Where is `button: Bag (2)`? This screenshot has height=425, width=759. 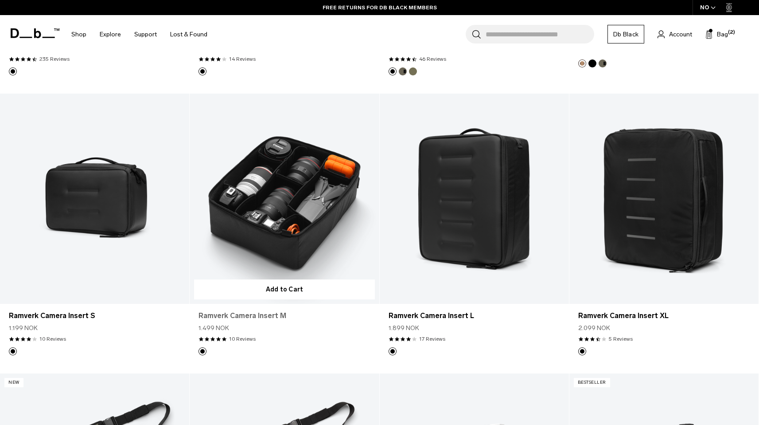
button: Bag (2) is located at coordinates (717, 34).